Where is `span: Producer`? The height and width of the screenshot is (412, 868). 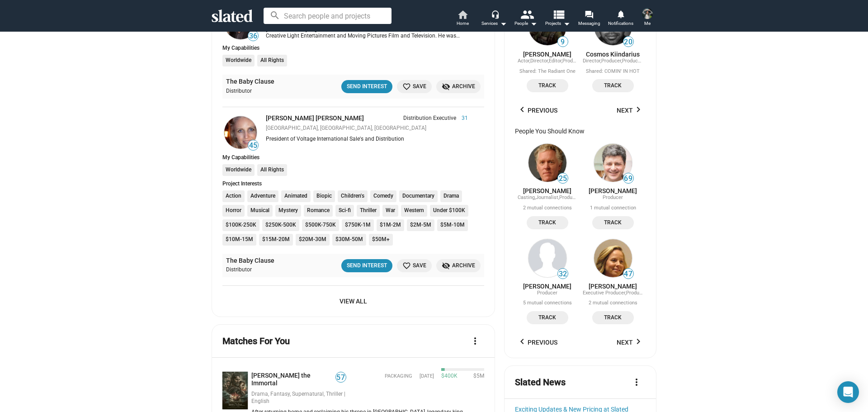
span: Producer is located at coordinates (547, 293).